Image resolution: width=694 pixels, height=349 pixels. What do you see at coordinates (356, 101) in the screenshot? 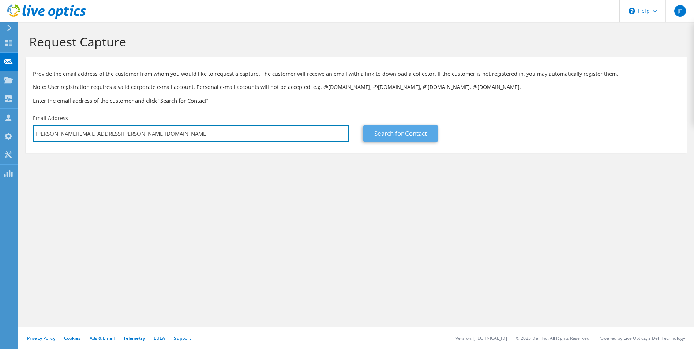
I see `h3: Enter the email address of the customer and click “Search for Contact”.` at bounding box center [356, 101].